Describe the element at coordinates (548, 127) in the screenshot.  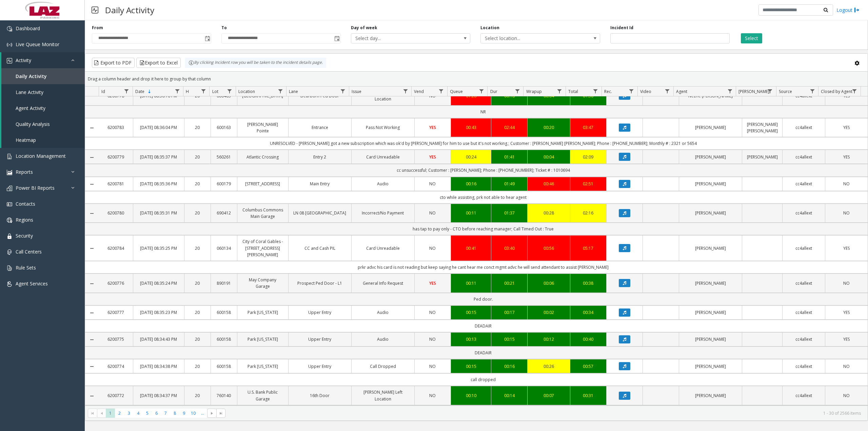
I see `a: 00:20` at that location.